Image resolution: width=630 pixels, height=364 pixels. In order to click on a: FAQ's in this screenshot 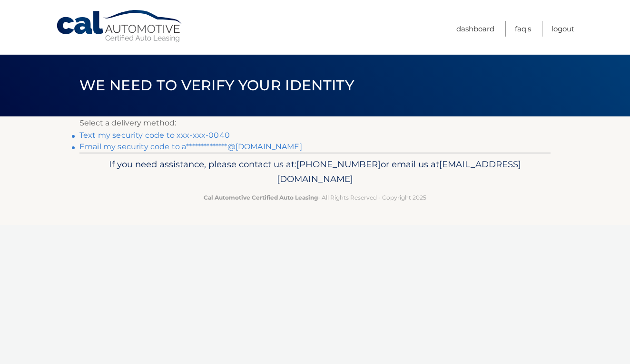, I will do `click(523, 29)`.